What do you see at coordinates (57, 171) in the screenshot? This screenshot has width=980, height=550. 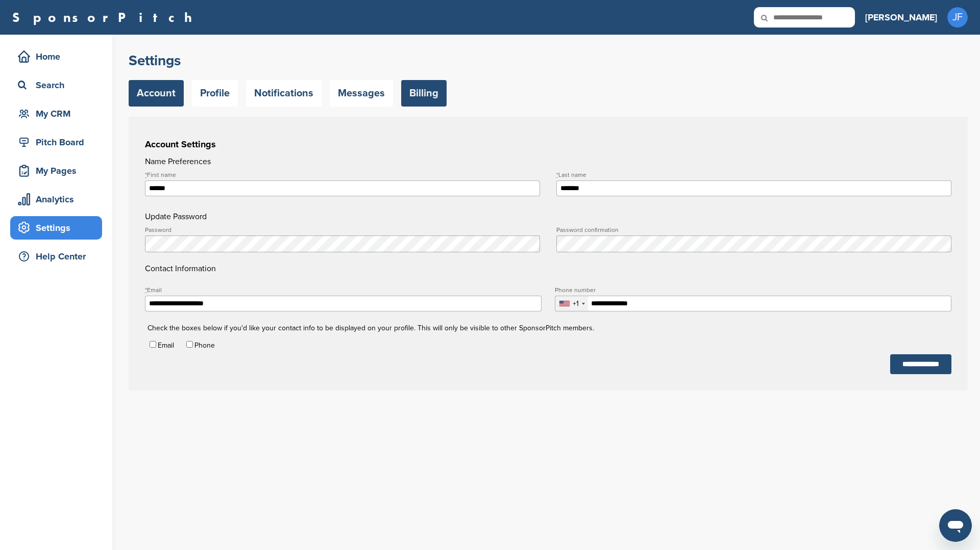 I see `a: My Pages` at bounding box center [57, 171].